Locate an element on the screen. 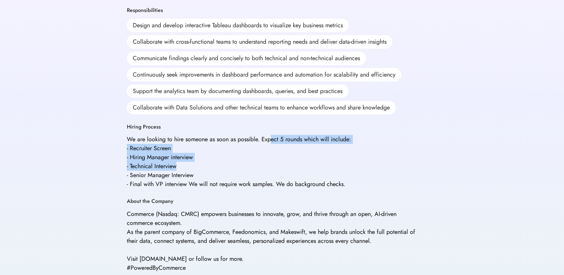 Image resolution: width=564 pixels, height=275 pixels. div: Continuously seek improvements in dashboard performance and automation for scalability and effici... is located at coordinates (264, 75).